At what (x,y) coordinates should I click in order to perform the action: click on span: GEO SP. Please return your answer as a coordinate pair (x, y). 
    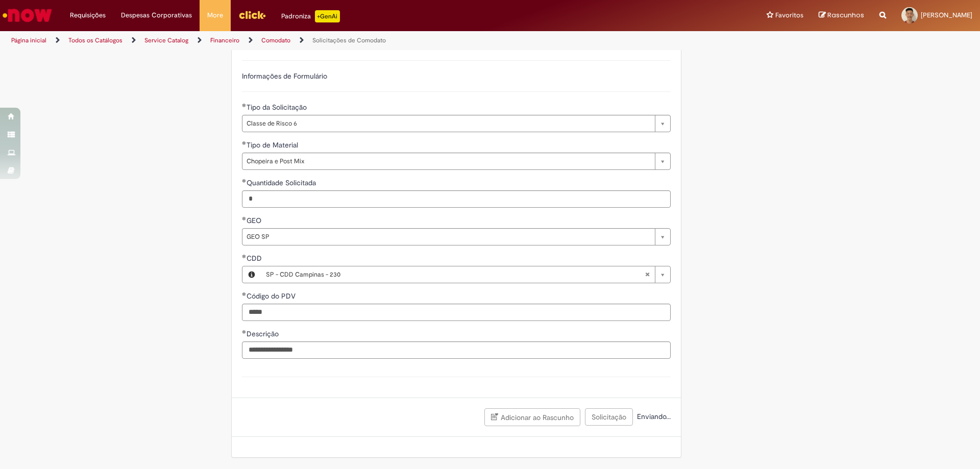
    Looking at the image, I should click on (448, 237).